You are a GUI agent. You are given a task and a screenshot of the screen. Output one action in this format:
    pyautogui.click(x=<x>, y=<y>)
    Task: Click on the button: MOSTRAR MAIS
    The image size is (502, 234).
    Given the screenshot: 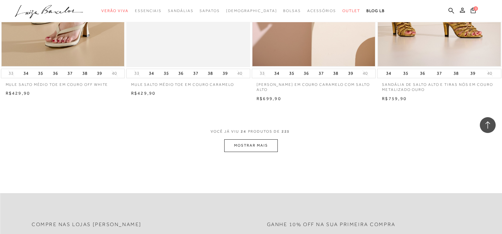 What is the action you would take?
    pyautogui.click(x=251, y=145)
    